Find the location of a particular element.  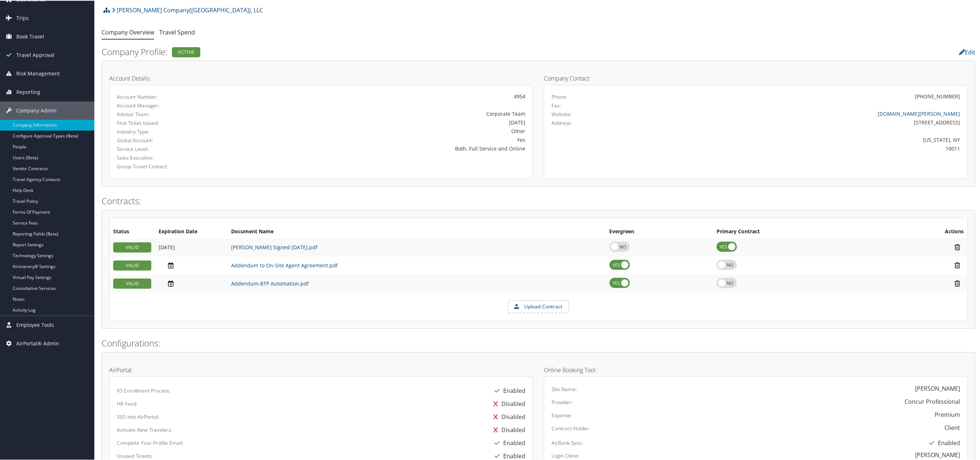

label: Provider: is located at coordinates (562, 402).